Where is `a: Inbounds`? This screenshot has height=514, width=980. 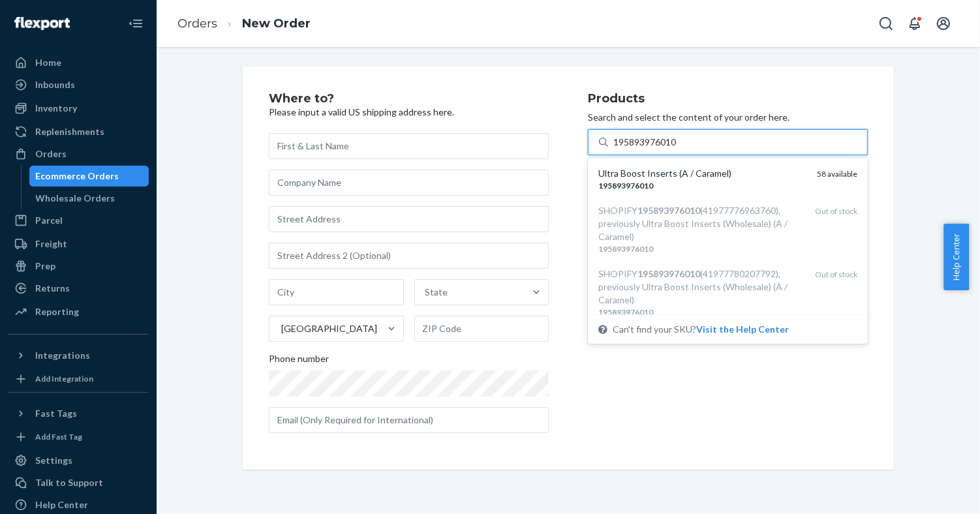 a: Inbounds is located at coordinates (78, 84).